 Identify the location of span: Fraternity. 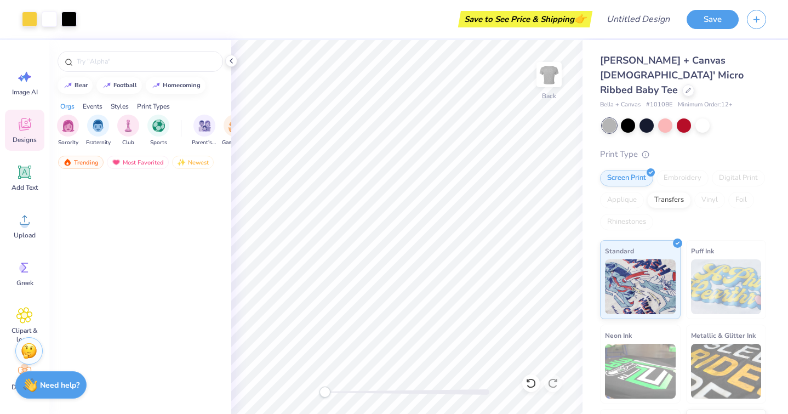
(98, 142).